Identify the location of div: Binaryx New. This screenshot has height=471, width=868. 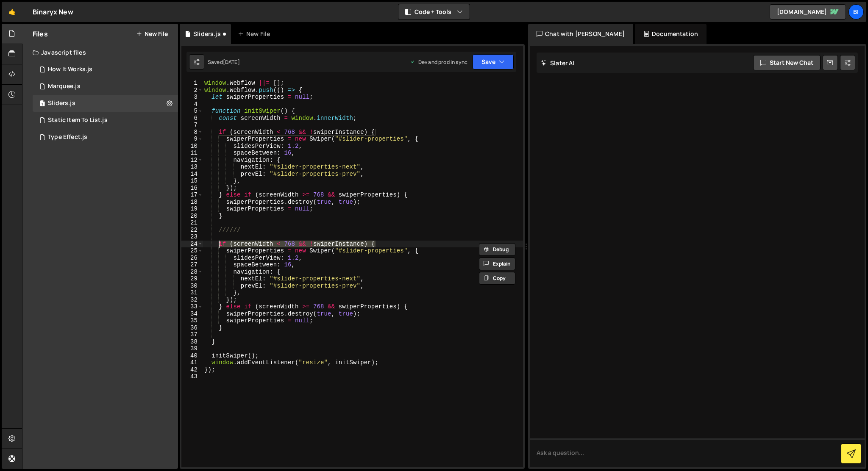
(53, 12).